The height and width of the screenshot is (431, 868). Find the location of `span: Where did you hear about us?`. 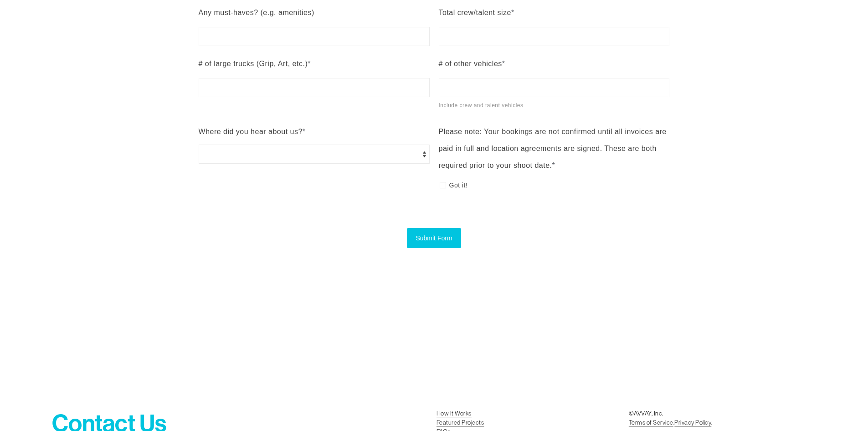

span: Where did you hear about us? is located at coordinates (251, 131).